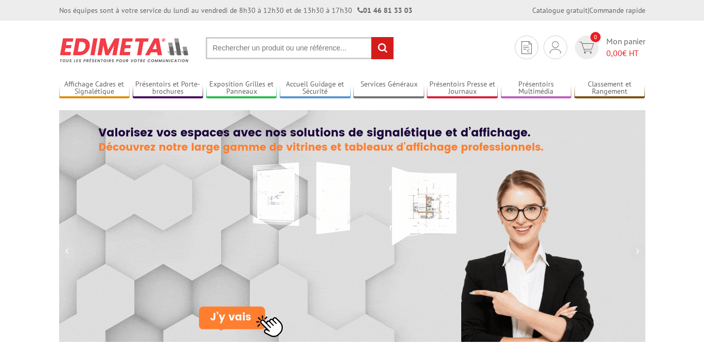 The image size is (704, 345). I want to click on input: Rechercher un produit ou une référence..., so click(300, 48).